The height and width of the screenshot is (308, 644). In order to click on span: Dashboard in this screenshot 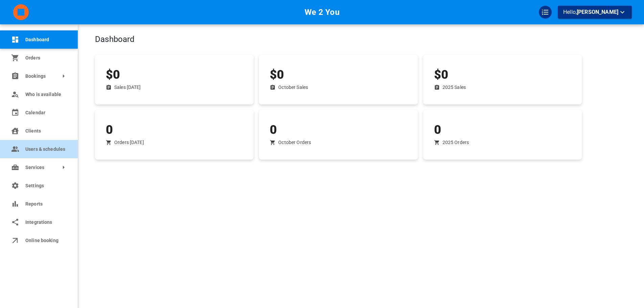, I will do `click(47, 39)`.